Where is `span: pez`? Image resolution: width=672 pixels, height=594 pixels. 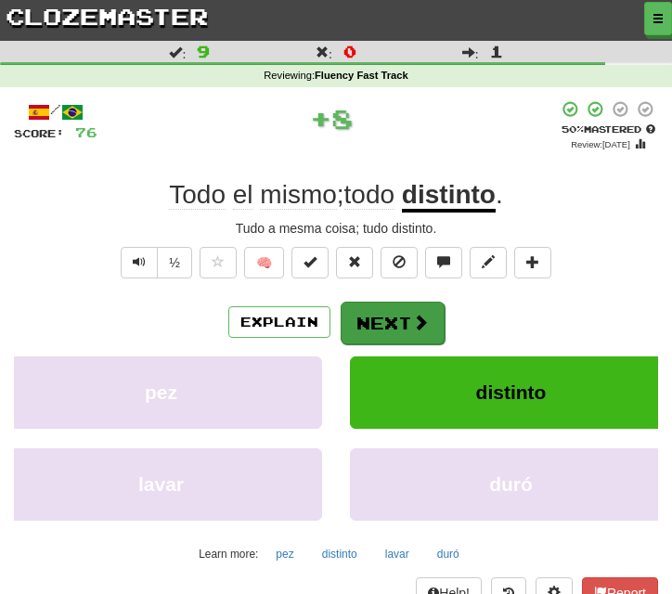 span: pez is located at coordinates (161, 392).